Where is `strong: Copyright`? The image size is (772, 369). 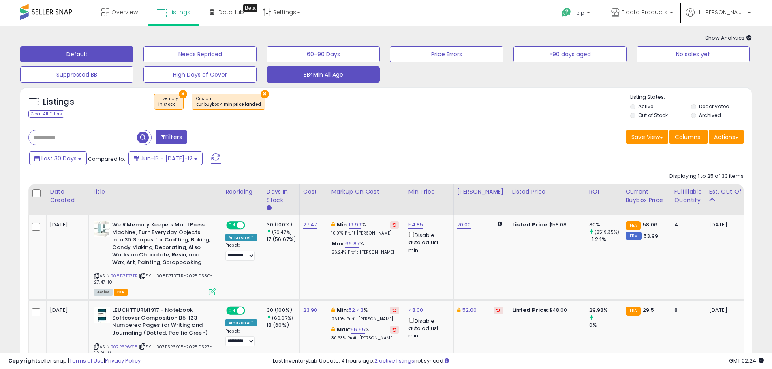
strong: Copyright is located at coordinates (23, 361).